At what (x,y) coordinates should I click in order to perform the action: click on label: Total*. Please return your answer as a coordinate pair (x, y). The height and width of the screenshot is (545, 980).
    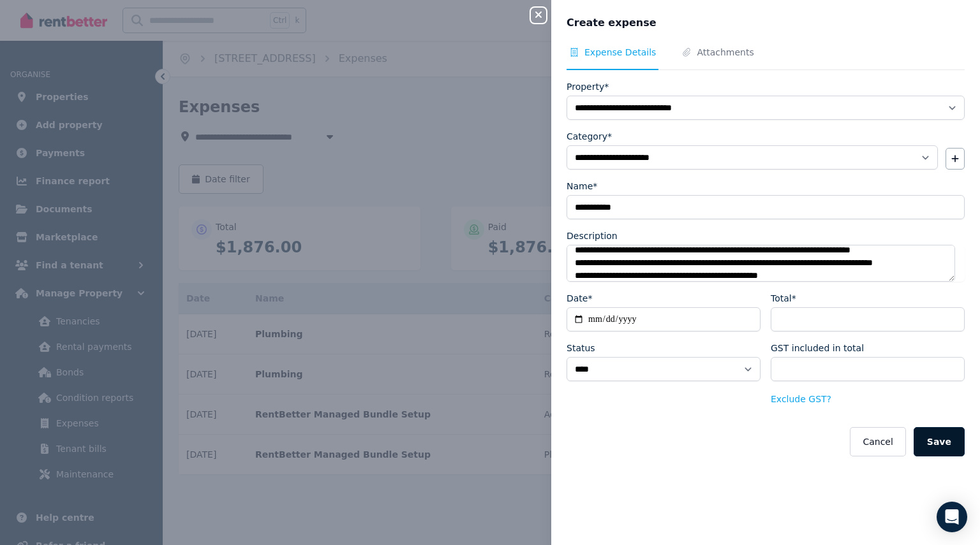
    Looking at the image, I should click on (784, 299).